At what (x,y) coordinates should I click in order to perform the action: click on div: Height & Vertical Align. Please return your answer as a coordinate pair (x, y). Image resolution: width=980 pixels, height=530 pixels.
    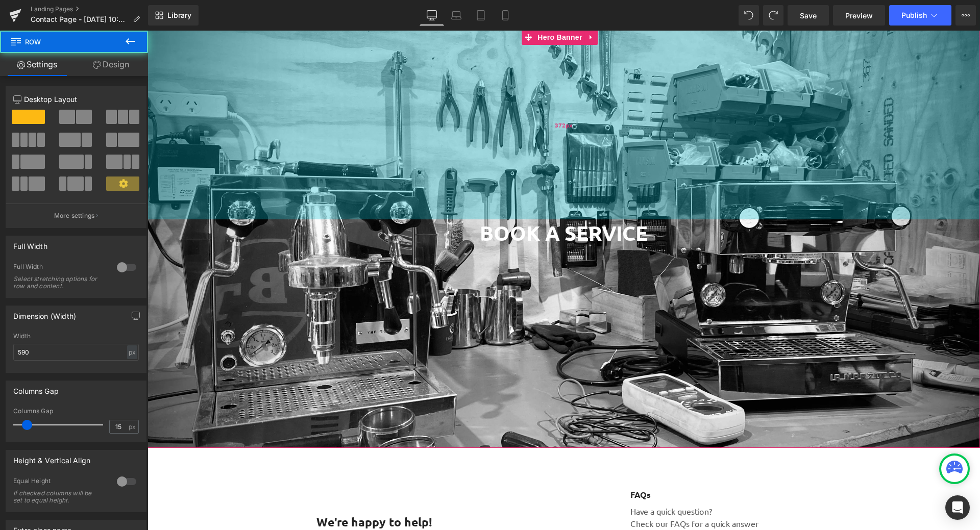
    Looking at the image, I should click on (51, 458).